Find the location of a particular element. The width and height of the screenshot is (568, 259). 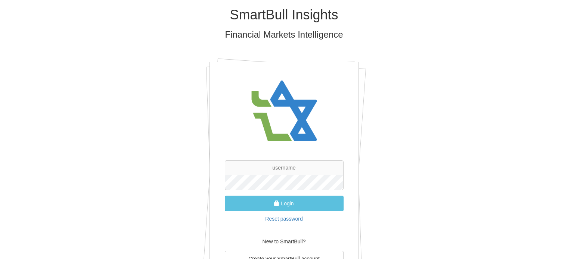

a: Reset password is located at coordinates (284, 219).